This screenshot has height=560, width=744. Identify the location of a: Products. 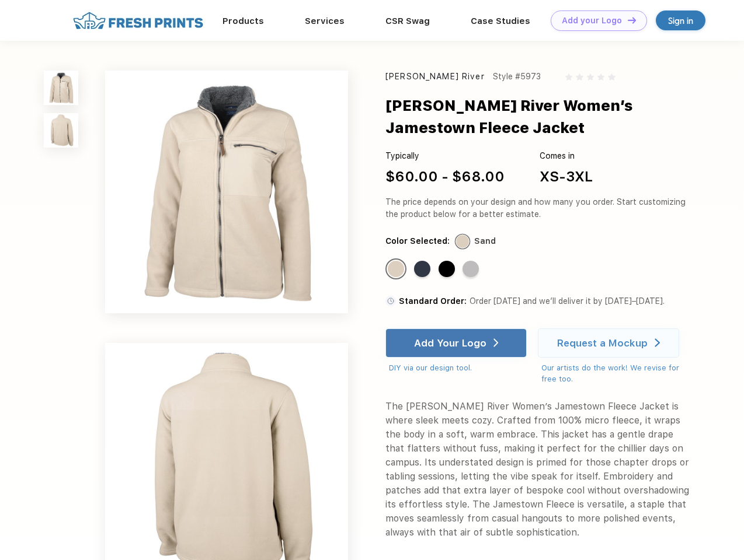
(243, 21).